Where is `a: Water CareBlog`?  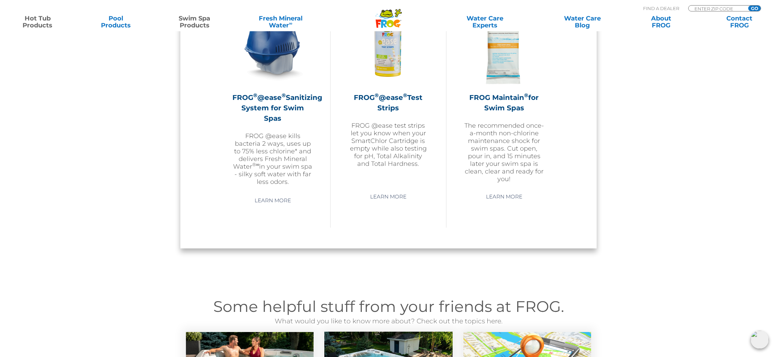 a: Water CareBlog is located at coordinates (582, 22).